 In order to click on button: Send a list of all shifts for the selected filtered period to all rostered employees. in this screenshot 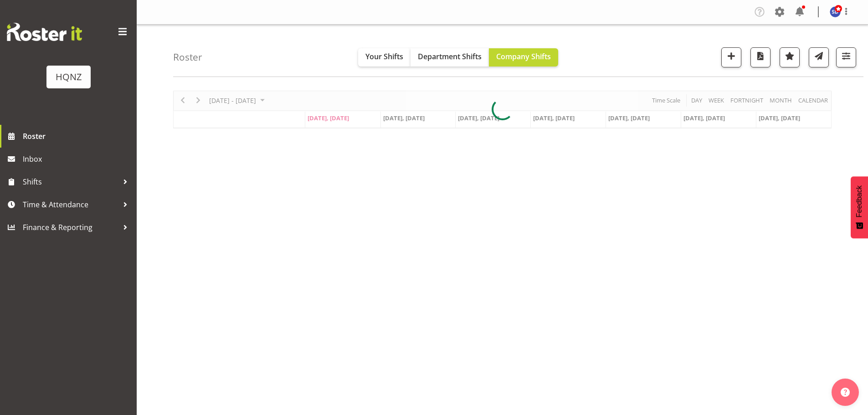, I will do `click(818, 57)`.